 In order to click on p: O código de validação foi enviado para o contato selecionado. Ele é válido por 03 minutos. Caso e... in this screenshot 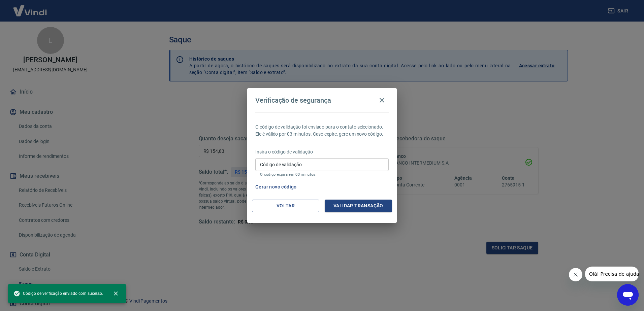, I will do `click(322, 131)`.